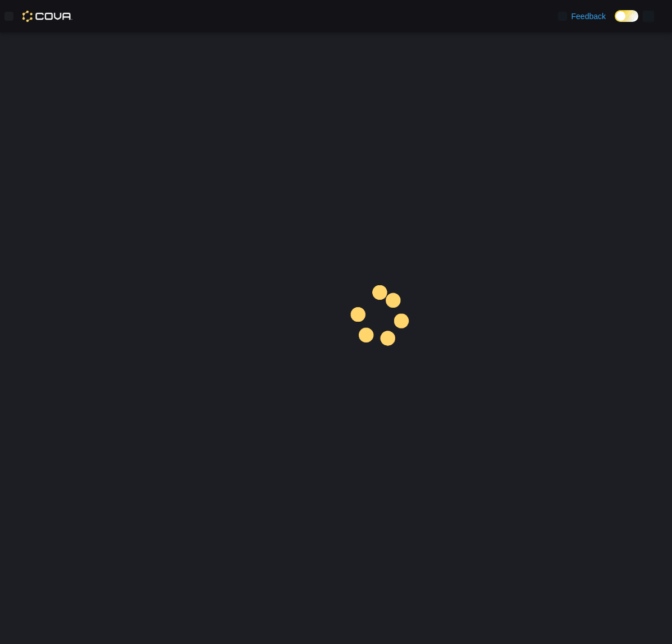  Describe the element at coordinates (626, 16) in the screenshot. I see `input: Dark Mode` at that location.